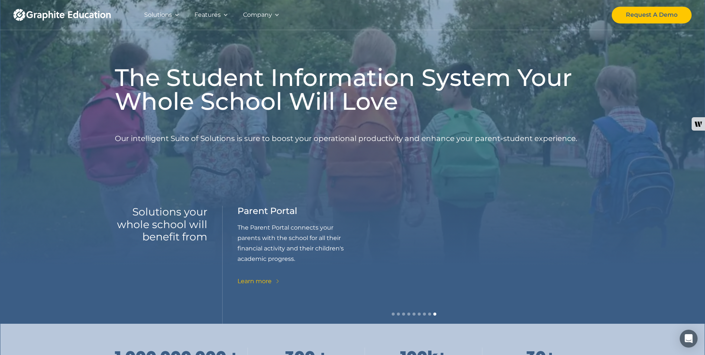  I want to click on h3: Parent Portal, so click(267, 211).